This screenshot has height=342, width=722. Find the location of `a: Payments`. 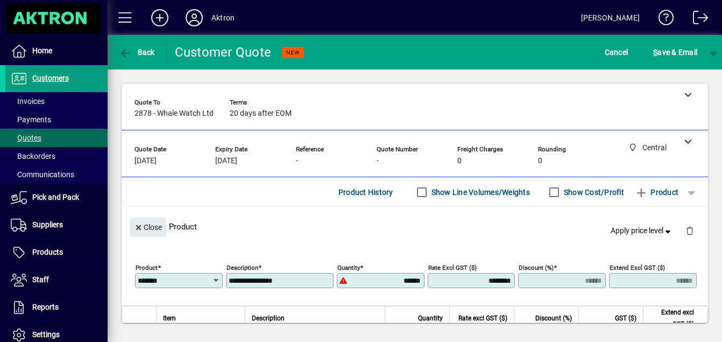

a: Payments is located at coordinates (56, 119).